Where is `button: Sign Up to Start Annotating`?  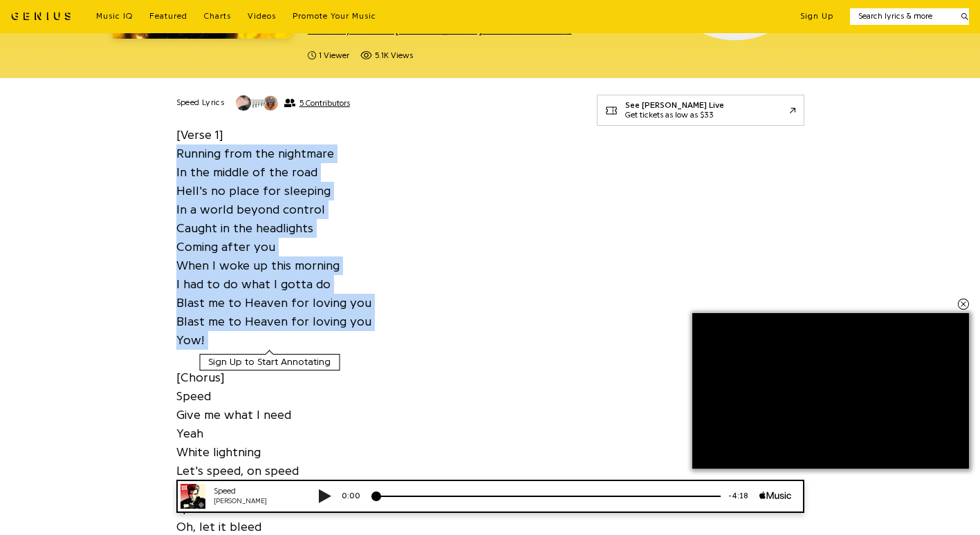 button: Sign Up to Start Annotating is located at coordinates (269, 362).